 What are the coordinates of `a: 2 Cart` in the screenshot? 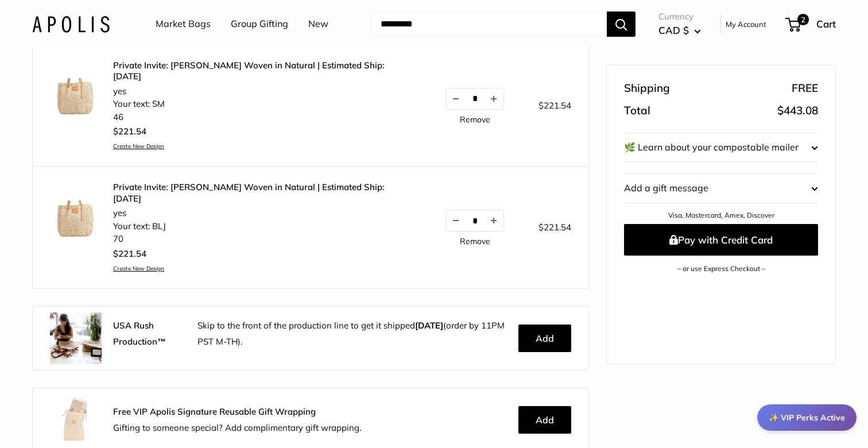 It's located at (811, 24).